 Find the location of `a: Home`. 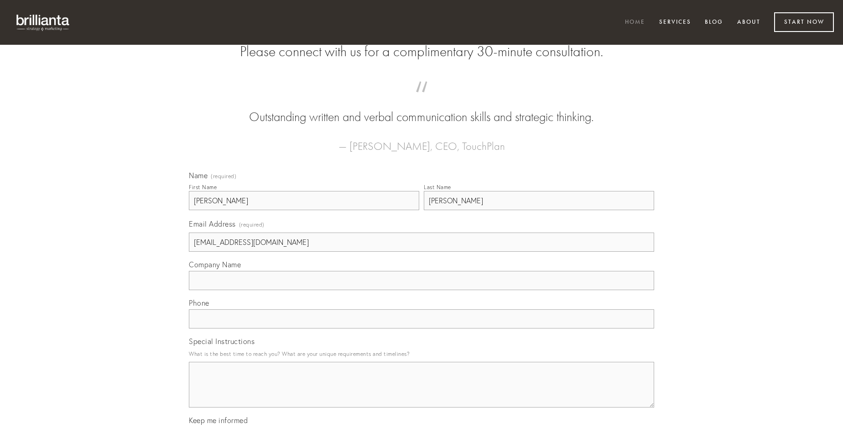

a: Home is located at coordinates (635, 22).